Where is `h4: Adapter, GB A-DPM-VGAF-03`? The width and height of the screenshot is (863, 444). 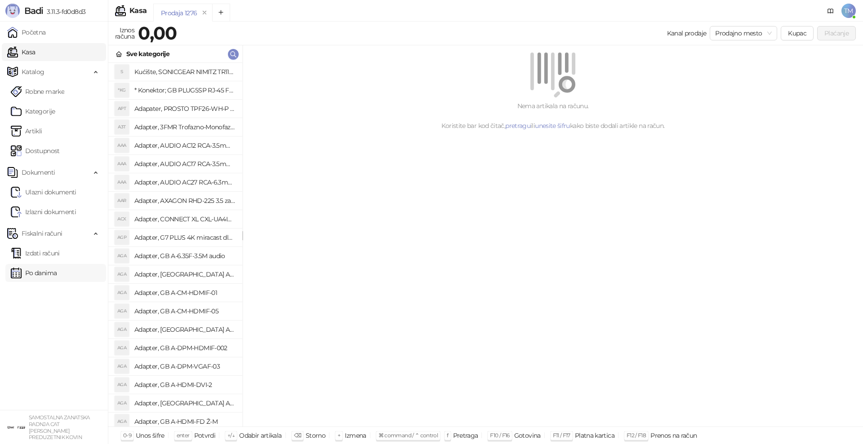 h4: Adapter, GB A-DPM-VGAF-03 is located at coordinates (185, 367).